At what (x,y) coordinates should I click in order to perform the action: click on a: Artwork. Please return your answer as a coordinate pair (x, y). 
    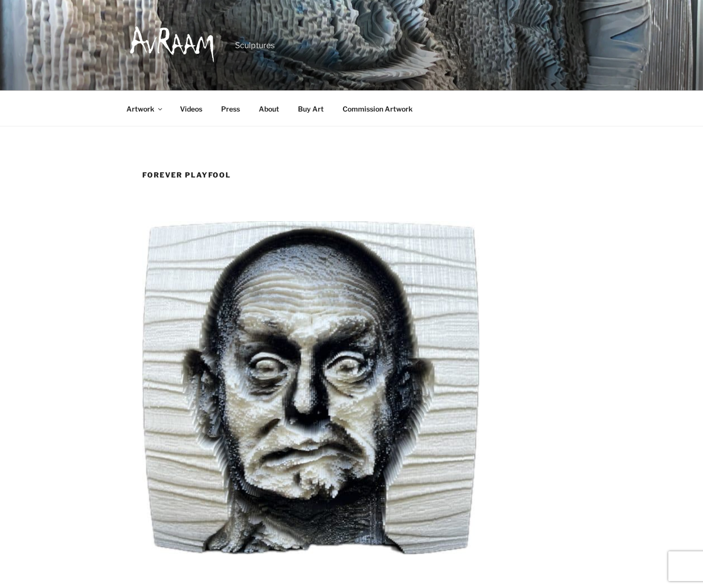
    Looking at the image, I should click on (143, 108).